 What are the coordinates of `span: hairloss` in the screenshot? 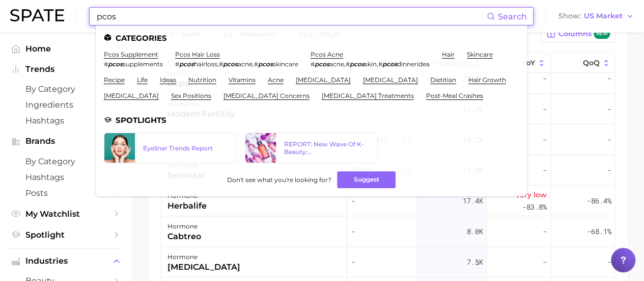 It's located at (206, 64).